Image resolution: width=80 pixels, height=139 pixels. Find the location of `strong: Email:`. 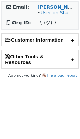

strong: Email: is located at coordinates (21, 7).